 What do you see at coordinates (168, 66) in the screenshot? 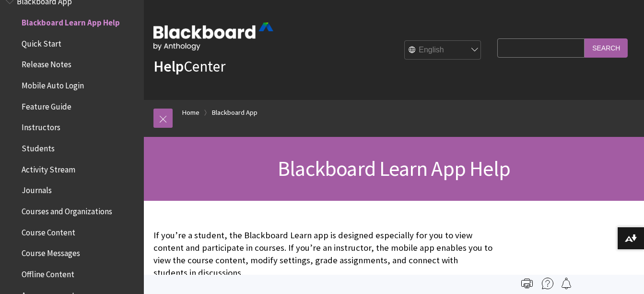
I see `strong: Help` at bounding box center [168, 66].